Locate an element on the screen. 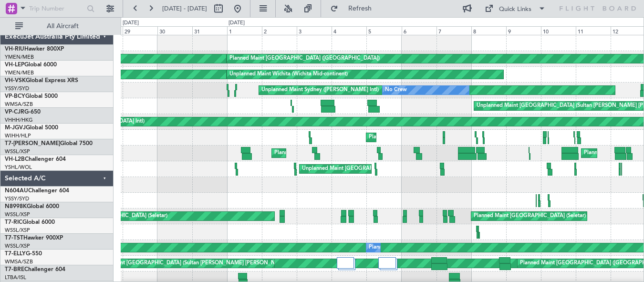  div: 10 is located at coordinates (558, 31).